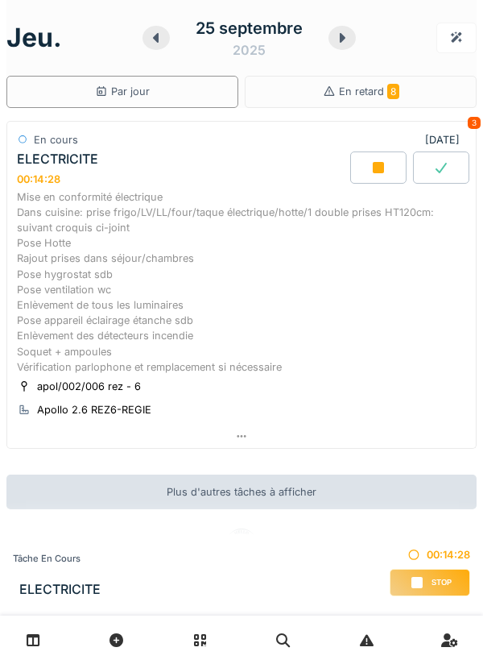  I want to click on div: 2025, so click(249, 50).